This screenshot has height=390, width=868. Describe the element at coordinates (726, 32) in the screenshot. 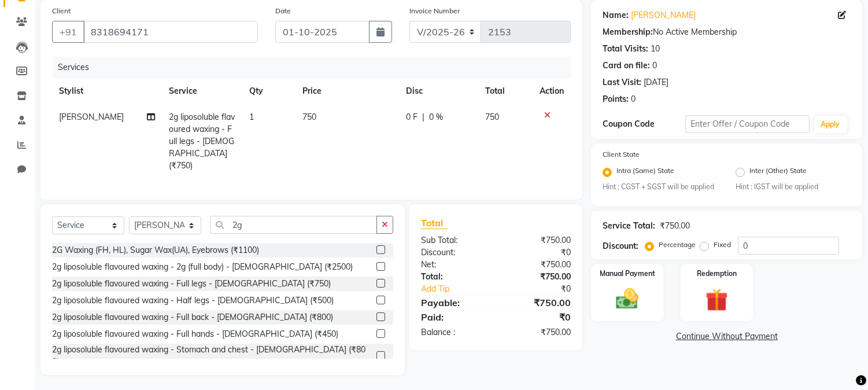

I see `div: No Active Membership` at that location.